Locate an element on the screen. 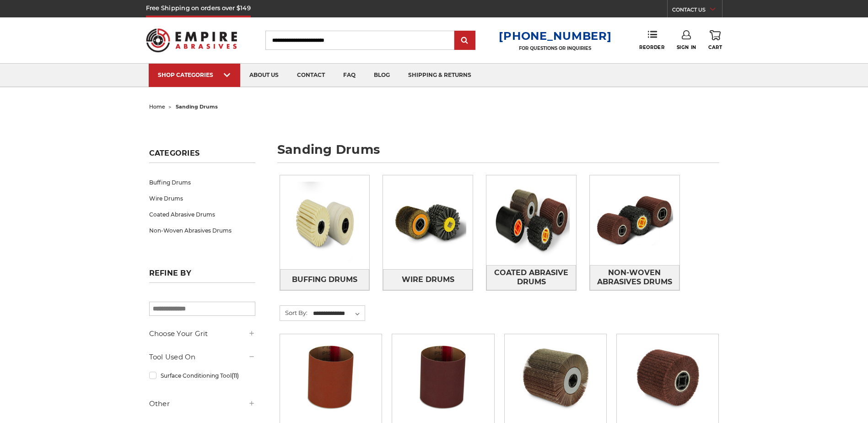 This screenshot has height=423, width=868. a: faq is located at coordinates (349, 75).